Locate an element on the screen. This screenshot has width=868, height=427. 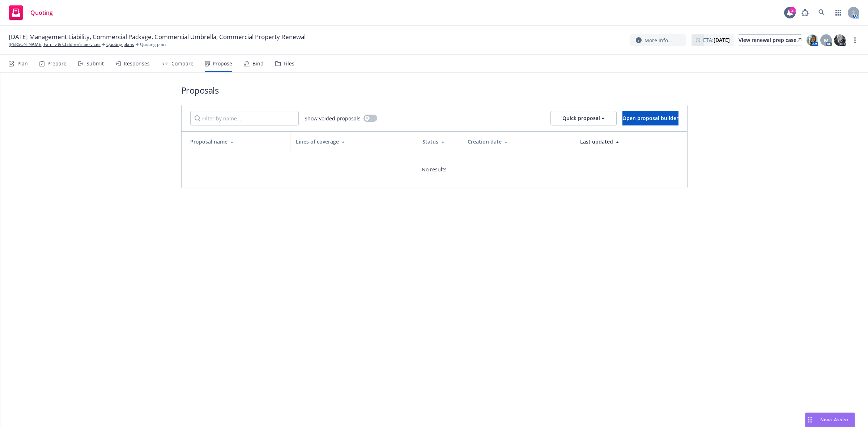
button: Nova Assist is located at coordinates (830, 420).